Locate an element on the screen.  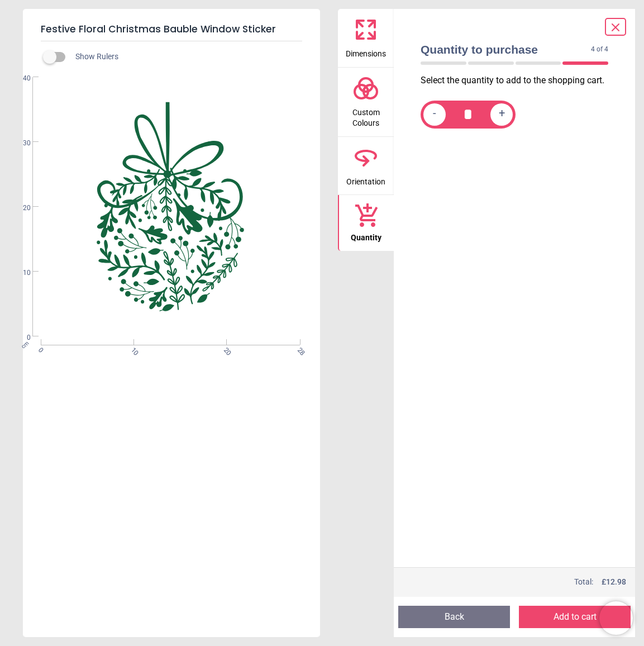
span: 30 is located at coordinates (20, 143).